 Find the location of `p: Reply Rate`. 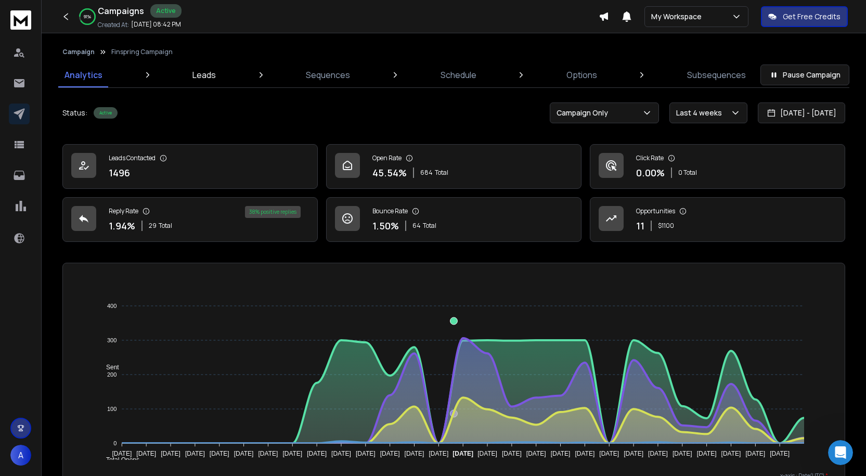

p: Reply Rate is located at coordinates (123, 211).